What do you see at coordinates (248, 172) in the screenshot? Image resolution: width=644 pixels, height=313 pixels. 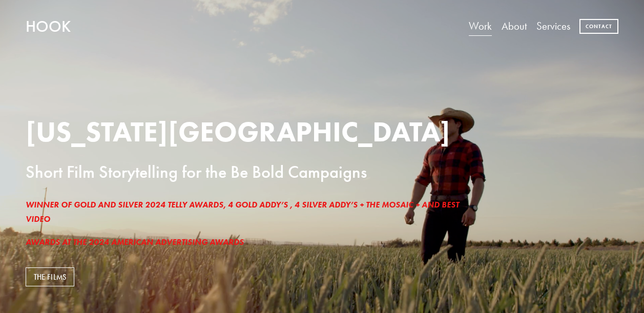 I see `h3: Short Film Storytelling for the Be Bold Campaigns` at bounding box center [248, 172].